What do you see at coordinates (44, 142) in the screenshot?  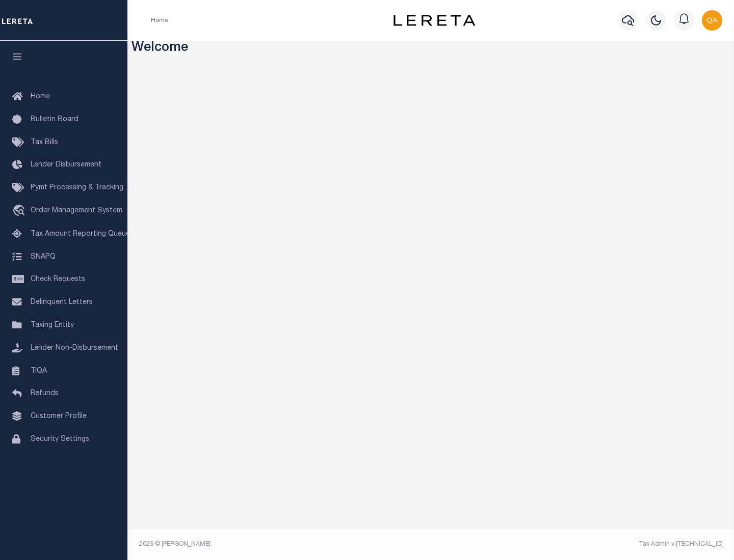 I see `span: Tax Bills` at bounding box center [44, 142].